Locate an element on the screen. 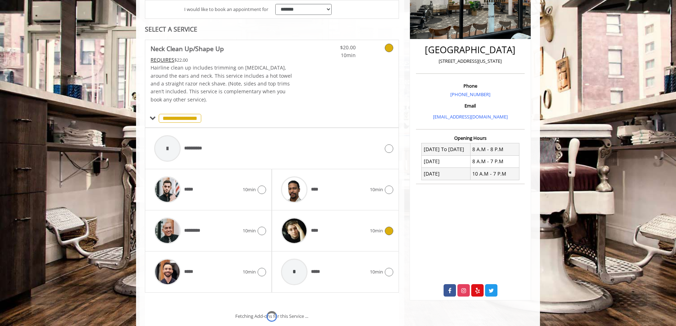 Image resolution: width=676 pixels, height=326 pixels. span: I would like to book an appointment for is located at coordinates (226, 9).